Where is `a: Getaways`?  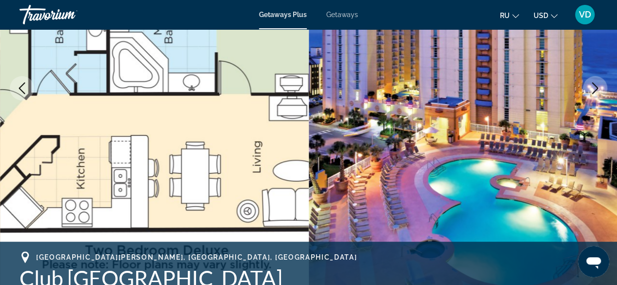 a: Getaways is located at coordinates (342, 15).